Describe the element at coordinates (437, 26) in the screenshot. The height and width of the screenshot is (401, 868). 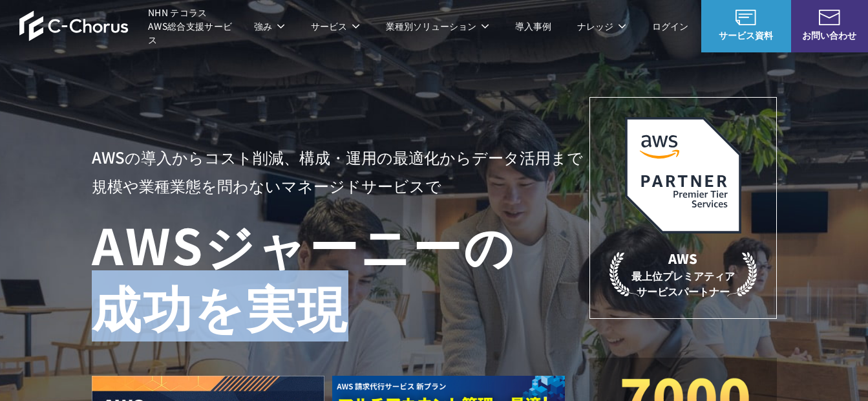
I see `p: 業種別ソリューション` at that location.